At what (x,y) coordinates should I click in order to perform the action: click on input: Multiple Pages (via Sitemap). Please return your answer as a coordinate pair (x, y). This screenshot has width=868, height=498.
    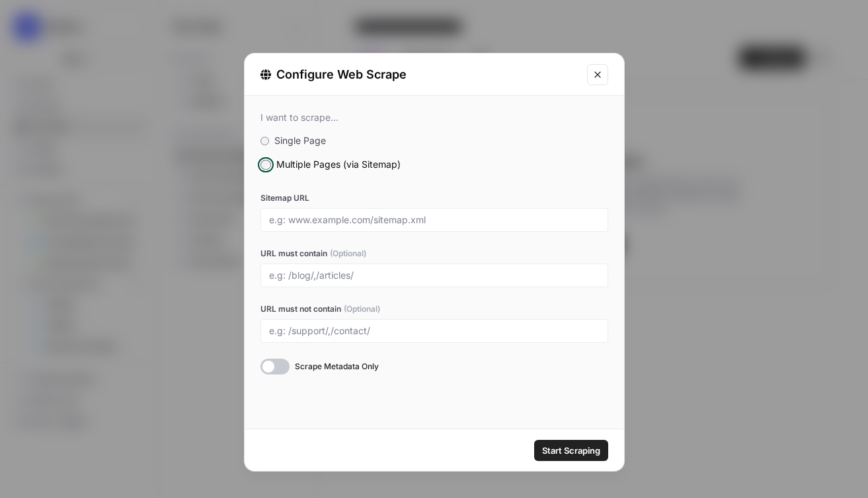
    Looking at the image, I should click on (265, 165).